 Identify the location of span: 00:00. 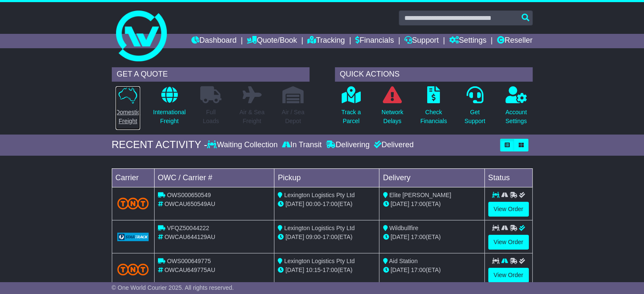
(313, 204).